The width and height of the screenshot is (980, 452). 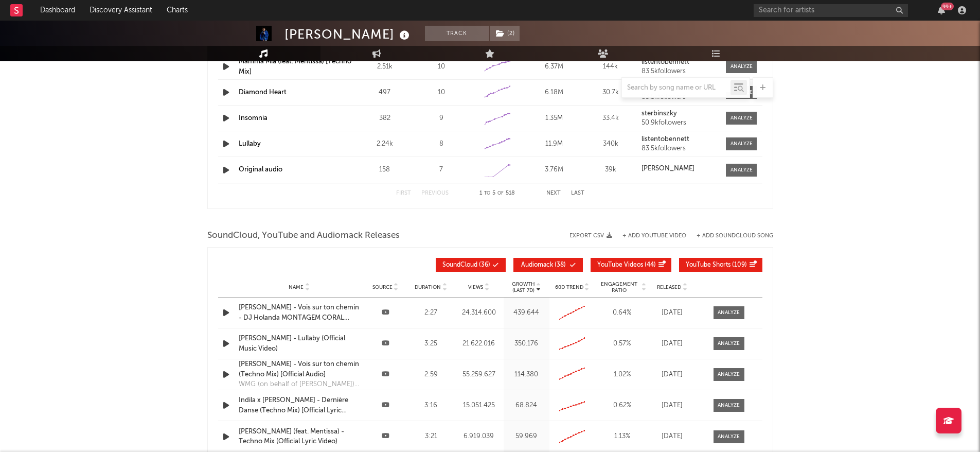 I want to click on button: Track, so click(x=457, y=34).